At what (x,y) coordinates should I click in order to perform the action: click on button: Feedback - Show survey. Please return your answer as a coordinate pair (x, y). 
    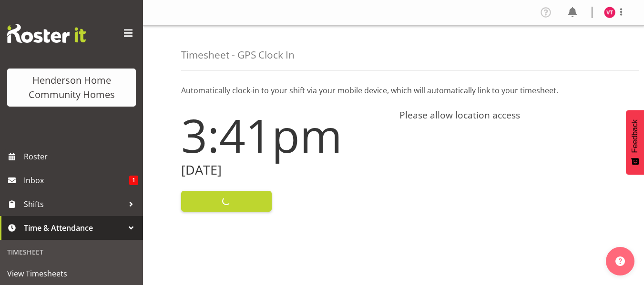
    Looking at the image, I should click on (635, 142).